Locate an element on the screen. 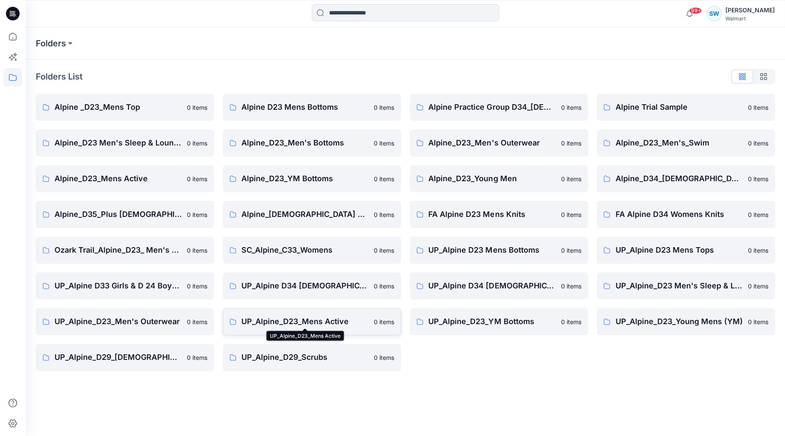 Image resolution: width=785 pixels, height=436 pixels. p: Alpine_D23_Men's Outerwear is located at coordinates (492, 143).